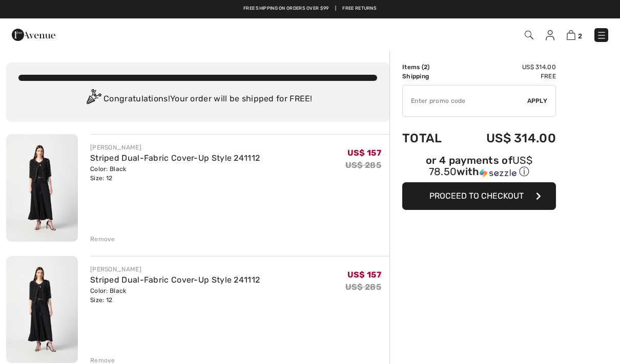 This screenshot has height=364, width=620. What do you see at coordinates (507, 76) in the screenshot?
I see `td: Free` at bounding box center [507, 76].